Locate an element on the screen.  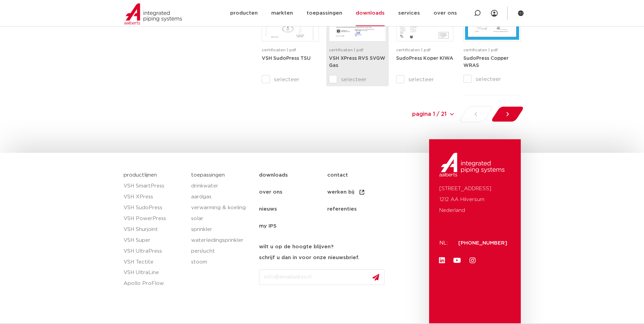
a: drinkwater is located at coordinates (222, 186).